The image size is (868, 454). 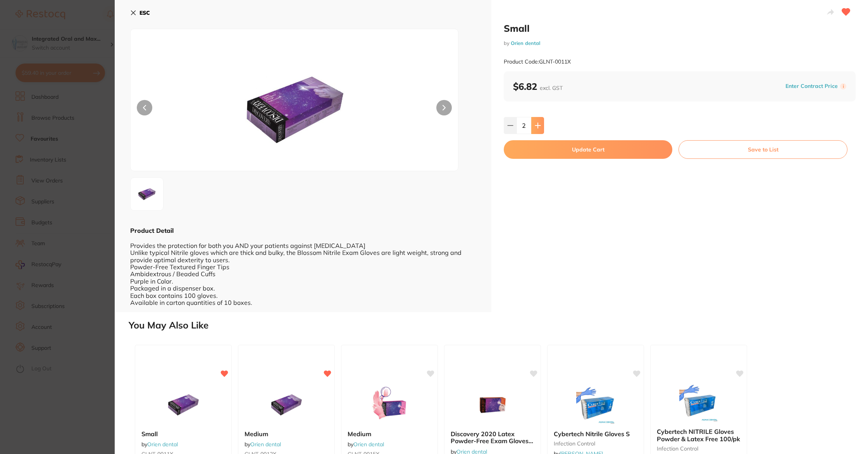 I want to click on small: Product Code: GLNT-0011X, so click(x=537, y=61).